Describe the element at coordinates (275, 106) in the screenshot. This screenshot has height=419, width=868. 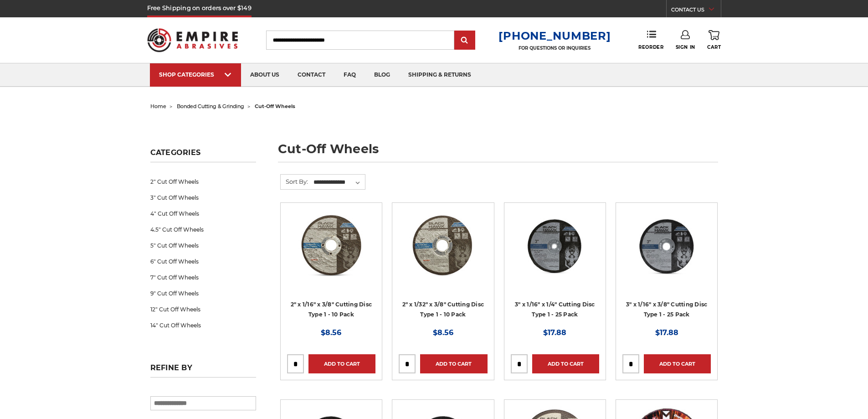
I see `span: cut-off wheels` at that location.